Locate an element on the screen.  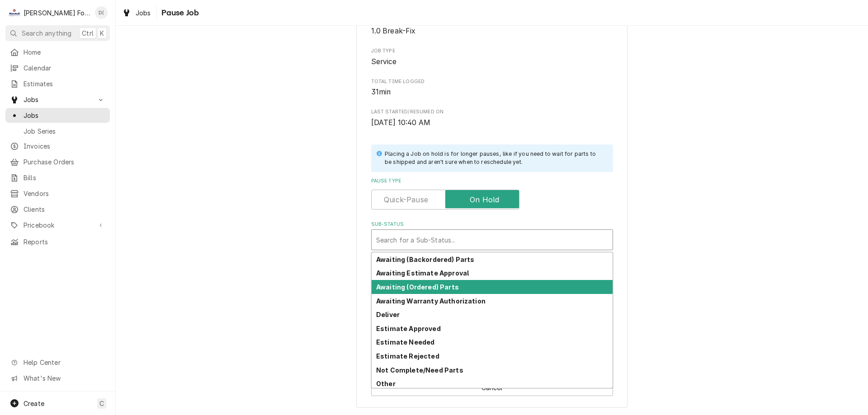
a: Go to What's New is located at coordinates (57, 378).